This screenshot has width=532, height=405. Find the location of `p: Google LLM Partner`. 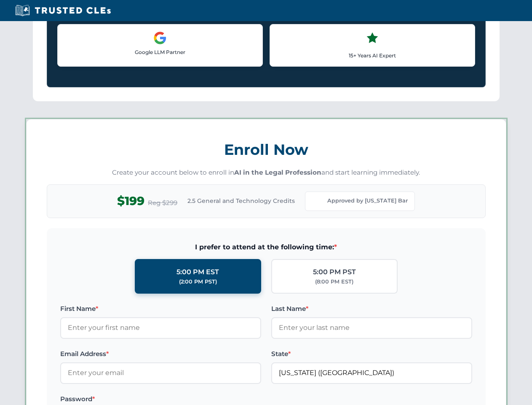

p: Google LLM Partner is located at coordinates (160, 52).